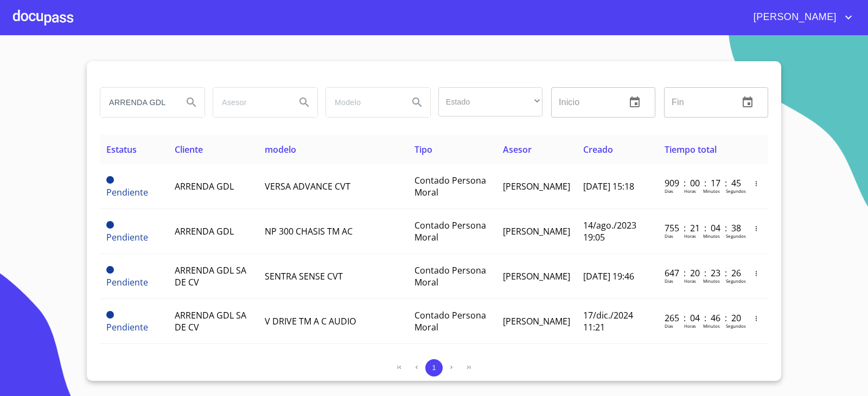 This screenshot has height=396, width=868. I want to click on p: 265 : 04 : 46 : 20, so click(701, 318).